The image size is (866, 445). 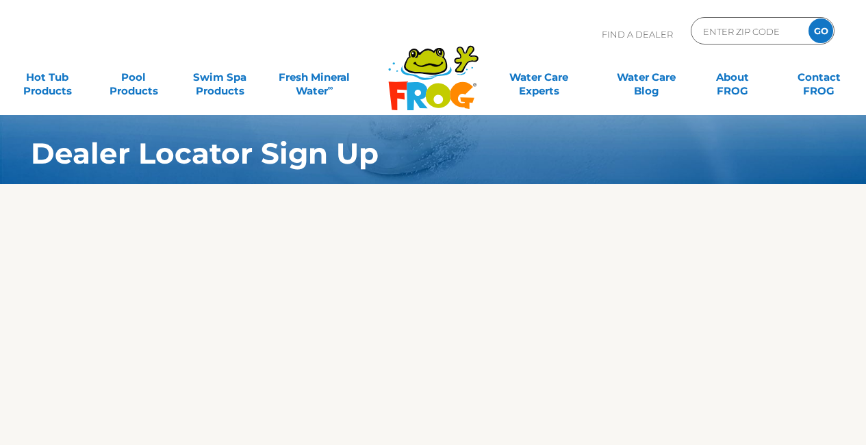 What do you see at coordinates (732, 77) in the screenshot?
I see `a: AboutFROG` at bounding box center [732, 77].